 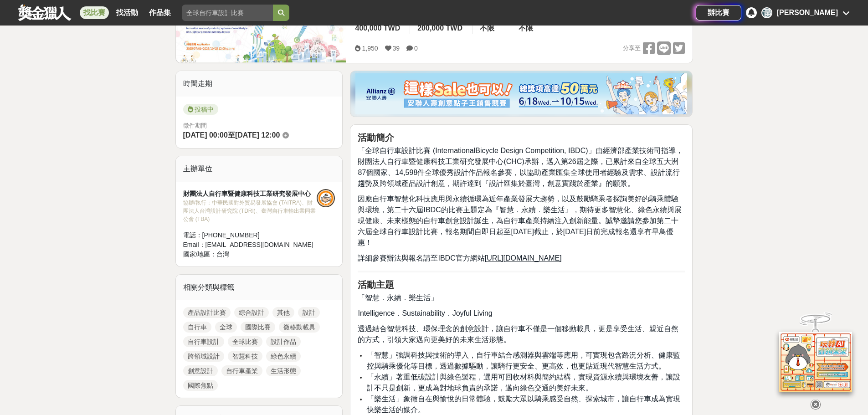 What do you see at coordinates (259, 169) in the screenshot?
I see `div: 主辦單位` at bounding box center [259, 169].